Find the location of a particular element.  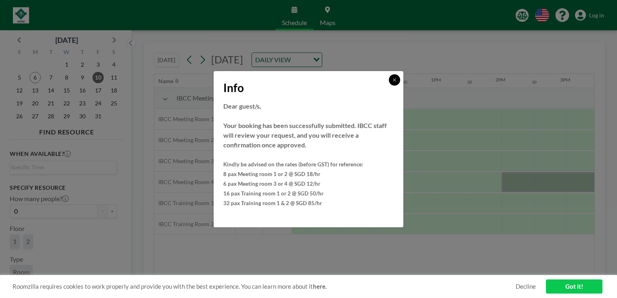

span: Info is located at coordinates (233, 88).